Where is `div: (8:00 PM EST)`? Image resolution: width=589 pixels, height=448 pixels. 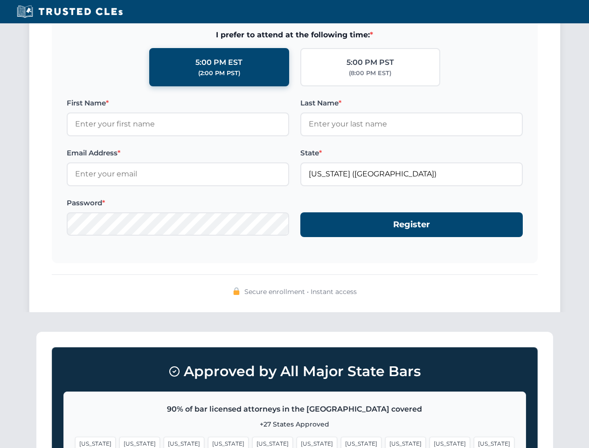
div: (8:00 PM EST) is located at coordinates (370, 73).